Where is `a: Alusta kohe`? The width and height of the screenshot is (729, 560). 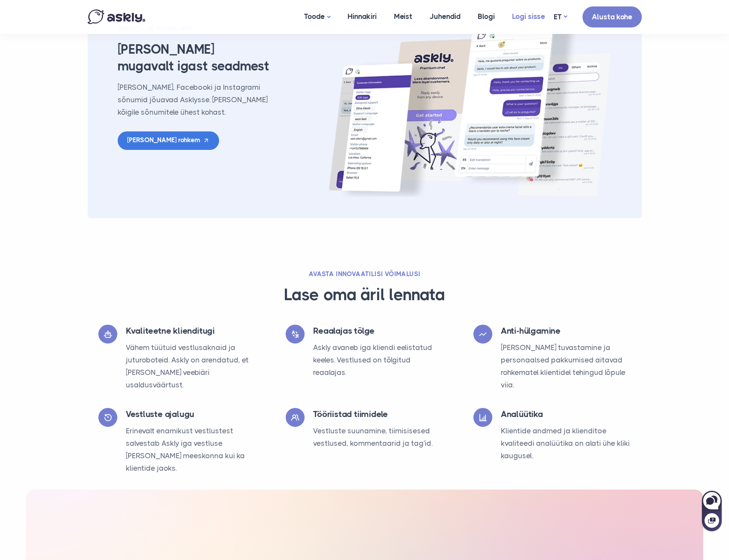 a: Alusta kohe is located at coordinates (612, 17).